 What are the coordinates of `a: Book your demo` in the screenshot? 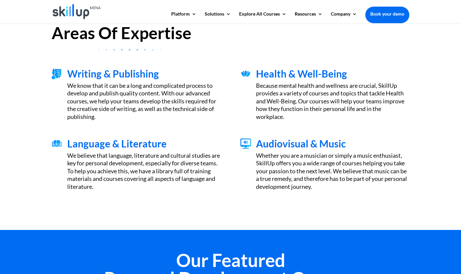 It's located at (387, 14).